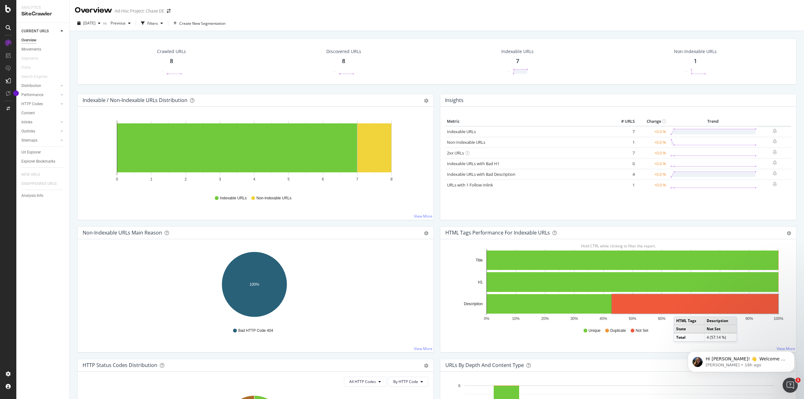 Image resolution: width=804 pixels, height=399 pixels. What do you see at coordinates (455, 153) in the screenshot?
I see `a: 2xx URLs` at bounding box center [455, 153].